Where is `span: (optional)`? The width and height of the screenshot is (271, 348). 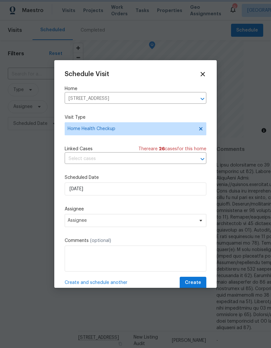
span: (optional) is located at coordinates (101, 241).